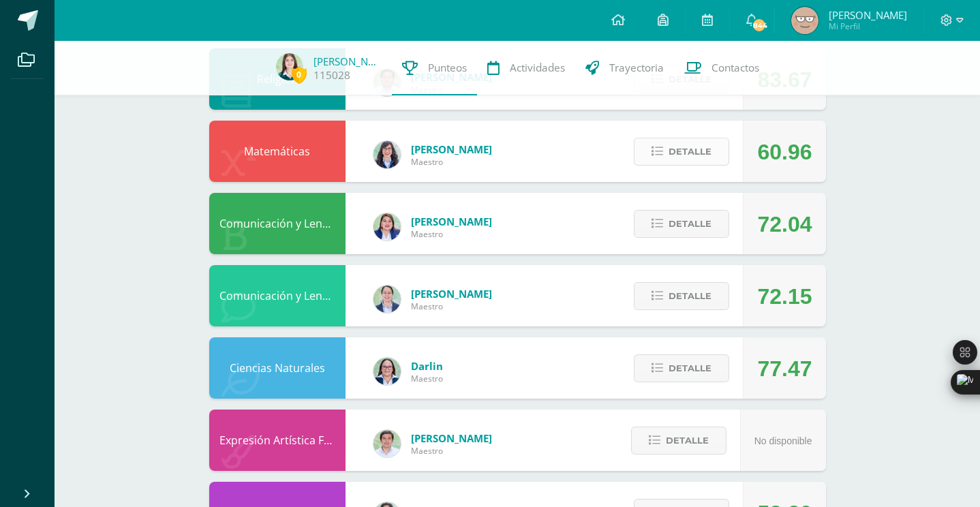 The height and width of the screenshot is (507, 980). Describe the element at coordinates (637, 68) in the screenshot. I see `span: Trayectoria` at that location.